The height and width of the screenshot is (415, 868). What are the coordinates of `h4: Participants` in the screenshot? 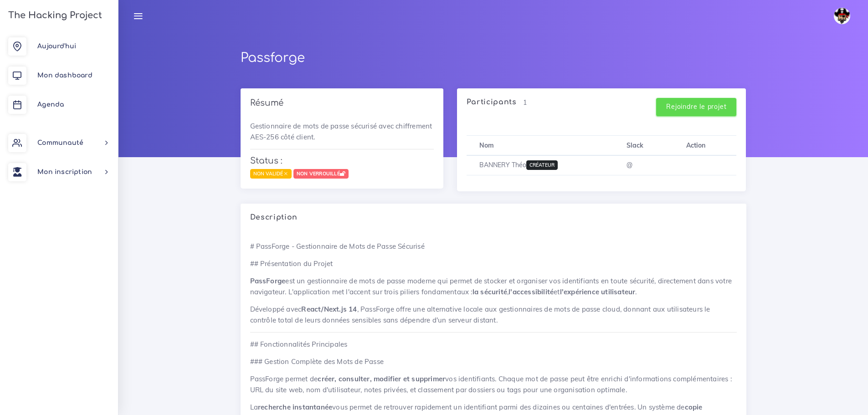 It's located at (491, 102).